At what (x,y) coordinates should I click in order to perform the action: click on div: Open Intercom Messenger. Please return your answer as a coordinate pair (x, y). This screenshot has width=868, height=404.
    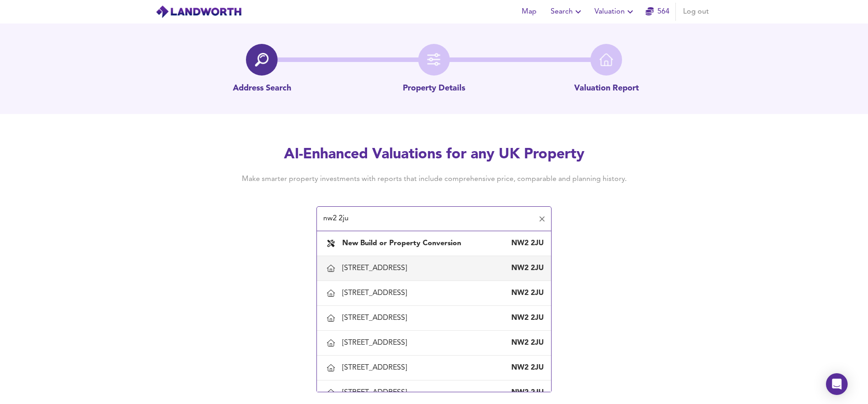
    Looking at the image, I should click on (836, 383).